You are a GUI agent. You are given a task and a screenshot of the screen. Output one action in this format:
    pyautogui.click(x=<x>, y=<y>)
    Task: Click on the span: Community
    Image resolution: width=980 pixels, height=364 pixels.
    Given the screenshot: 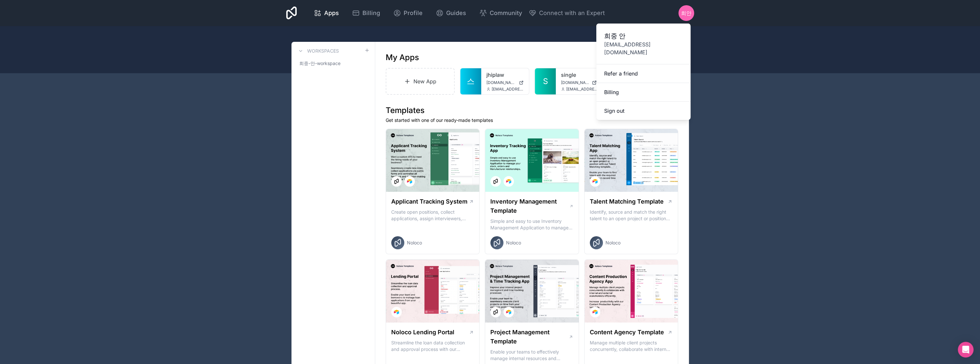 What is the action you would take?
    pyautogui.click(x=506, y=13)
    